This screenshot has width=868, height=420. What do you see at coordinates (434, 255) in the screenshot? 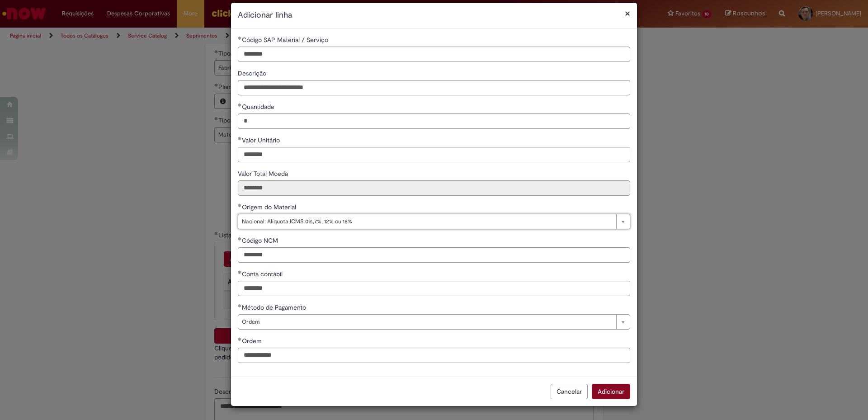
I see `input: Código NCM` at bounding box center [434, 255].